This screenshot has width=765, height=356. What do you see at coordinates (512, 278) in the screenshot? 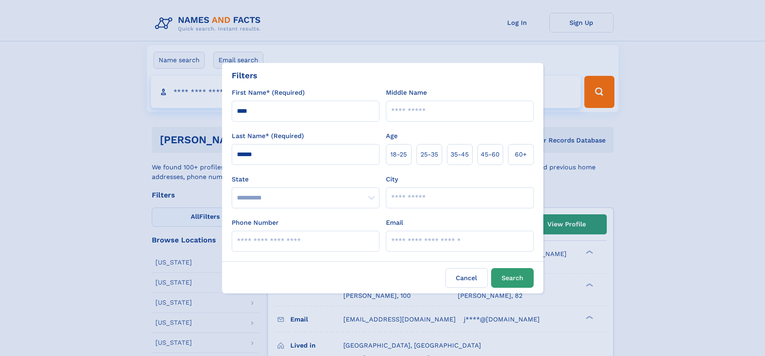
I see `button: Search` at bounding box center [512, 278].